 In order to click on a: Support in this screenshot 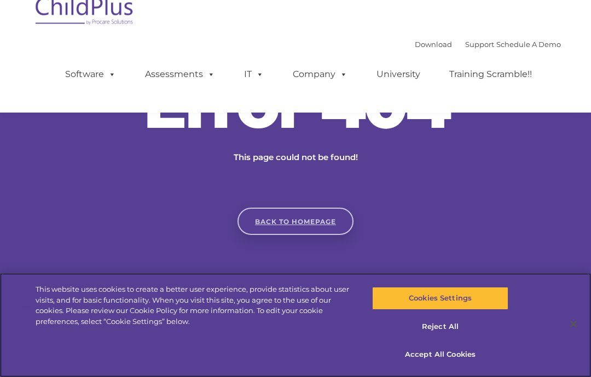, I will do `click(479, 44)`.